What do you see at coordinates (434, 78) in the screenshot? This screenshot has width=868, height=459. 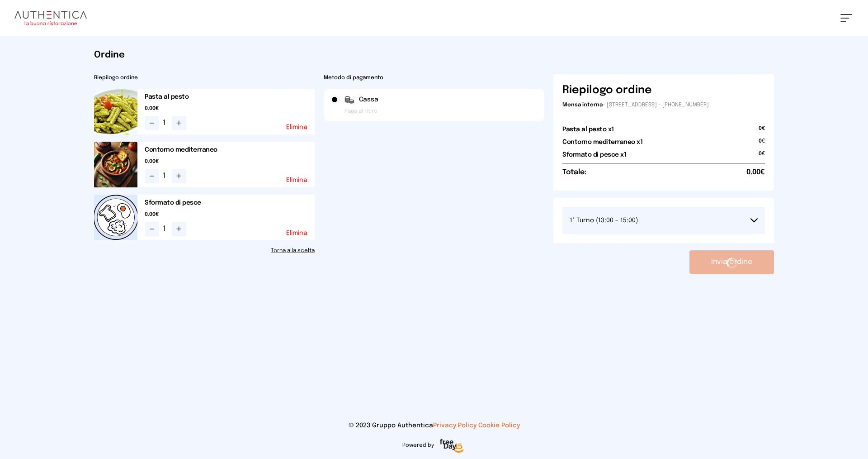 I see `h2: Metodo di pagamento` at bounding box center [434, 78].